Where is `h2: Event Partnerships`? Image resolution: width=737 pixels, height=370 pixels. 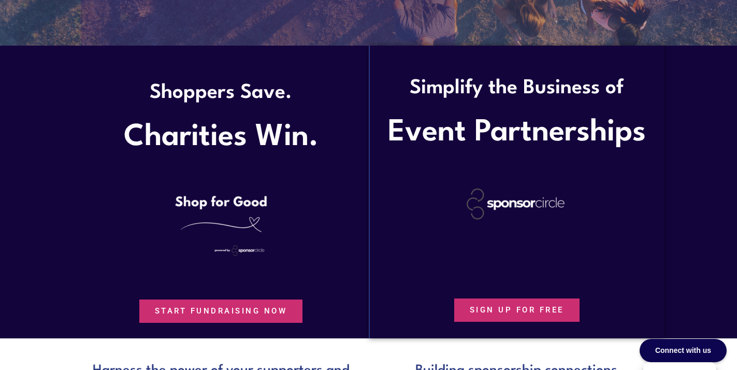 h2: Event Partnerships is located at coordinates (517, 133).